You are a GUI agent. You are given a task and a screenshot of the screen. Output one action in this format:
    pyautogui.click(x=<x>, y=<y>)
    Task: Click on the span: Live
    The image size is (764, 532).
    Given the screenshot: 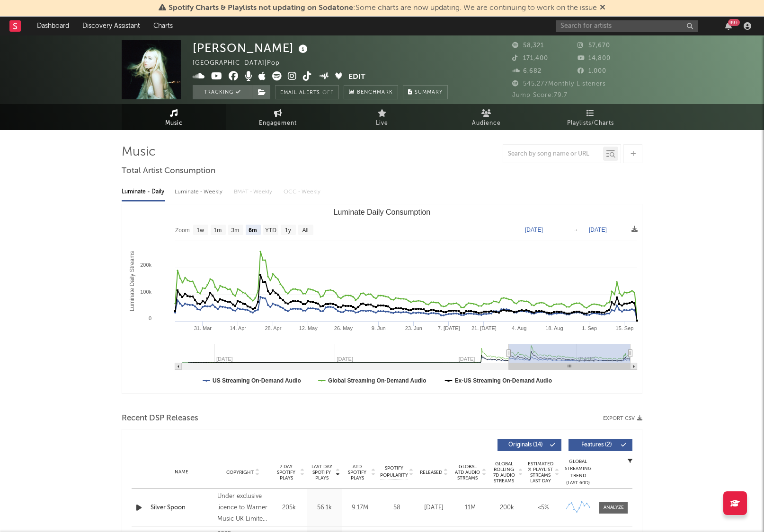 What is the action you would take?
    pyautogui.click(x=382, y=124)
    